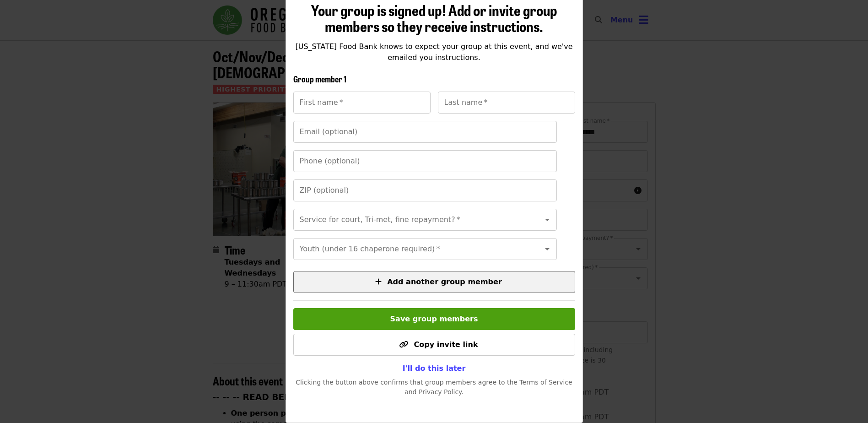  What do you see at coordinates (425, 190) in the screenshot?
I see `input: ZIP (optional)` at bounding box center [425, 190].